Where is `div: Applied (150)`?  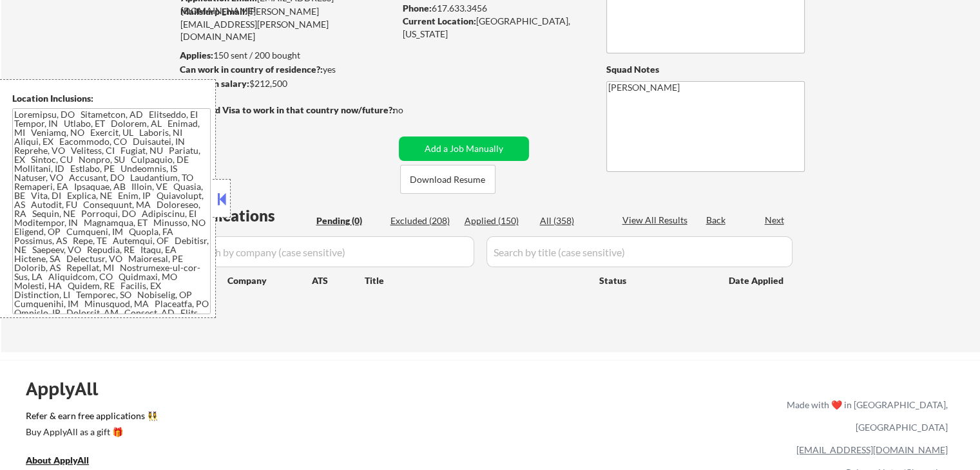 div: Applied (150) is located at coordinates (497, 221).